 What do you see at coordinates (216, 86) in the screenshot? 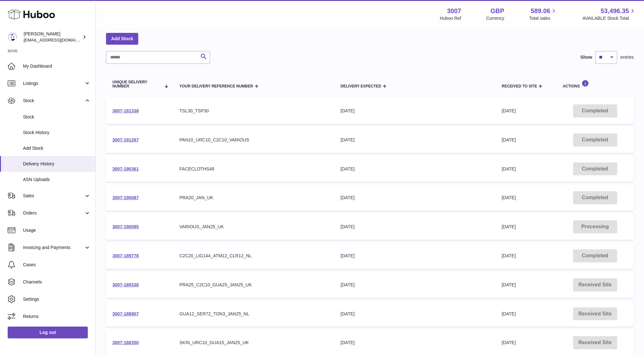
I see `span: Your Delivery Reference Number` at bounding box center [216, 86].